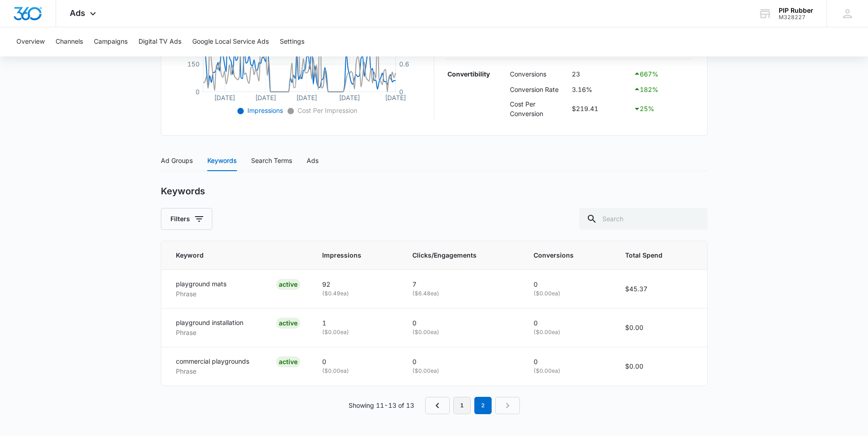  I want to click on p: Showing 11-13 of 13, so click(381, 406).